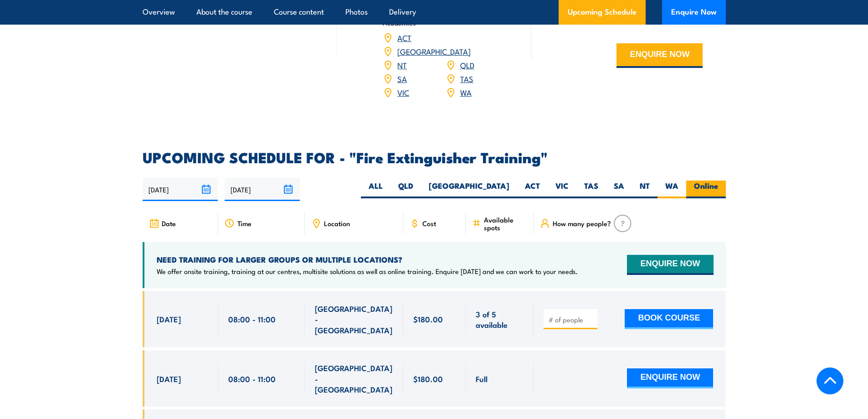 The height and width of the screenshot is (419, 868). What do you see at coordinates (466, 92) in the screenshot?
I see `a: WA` at bounding box center [466, 92].